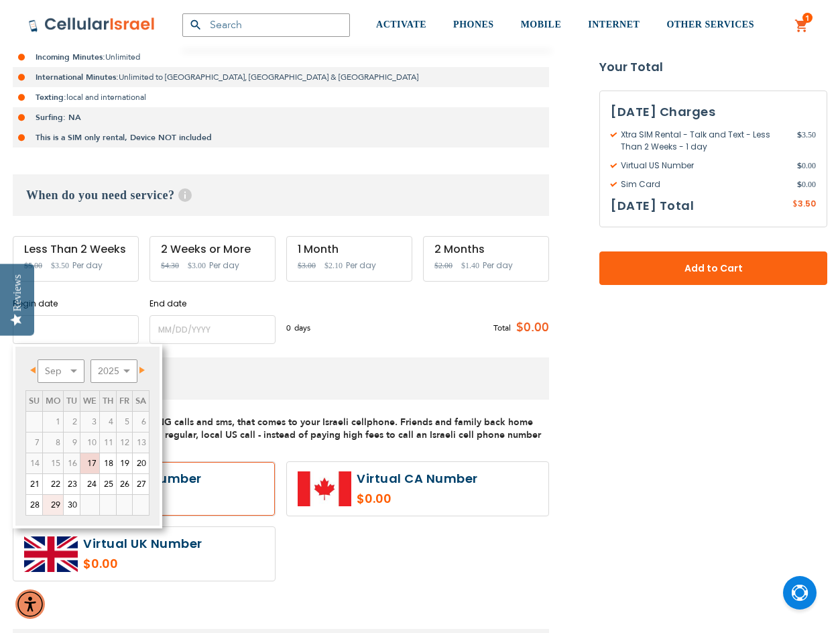  I want to click on a: Next, so click(139, 370).